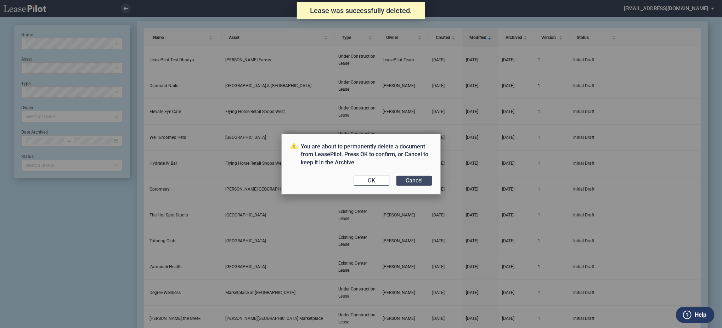 The width and height of the screenshot is (722, 328). Describe the element at coordinates (701, 315) in the screenshot. I see `label: Help` at that location.